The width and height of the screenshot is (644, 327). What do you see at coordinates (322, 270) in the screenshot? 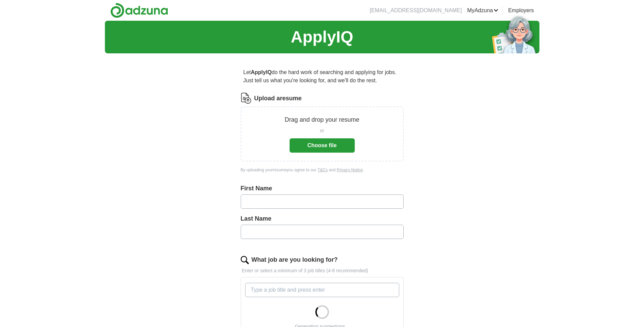
I see `p: Enter or select a minimum of 3 job titles (4-8 recommended)` at bounding box center [322, 270].